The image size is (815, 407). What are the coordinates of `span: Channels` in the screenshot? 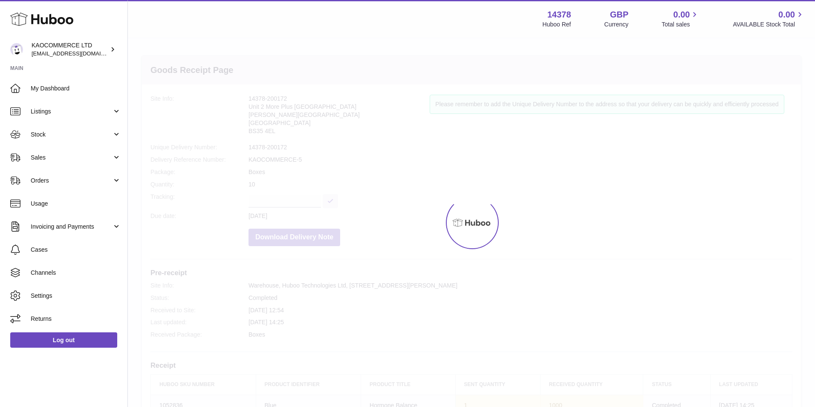 It's located at (76, 272).